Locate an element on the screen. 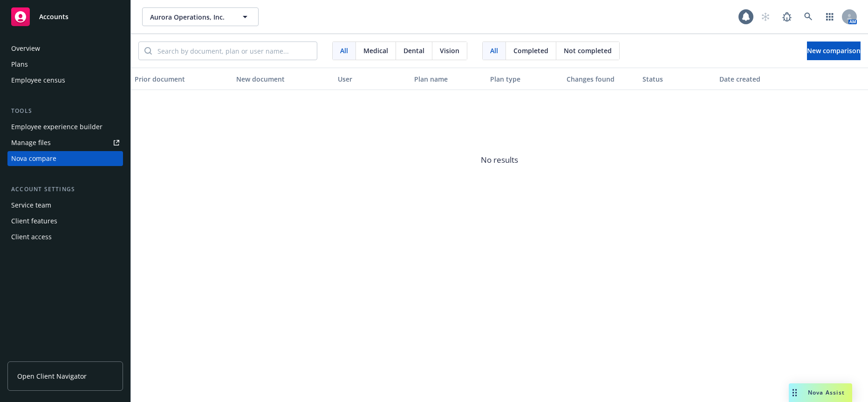  div: New document is located at coordinates (283, 79).